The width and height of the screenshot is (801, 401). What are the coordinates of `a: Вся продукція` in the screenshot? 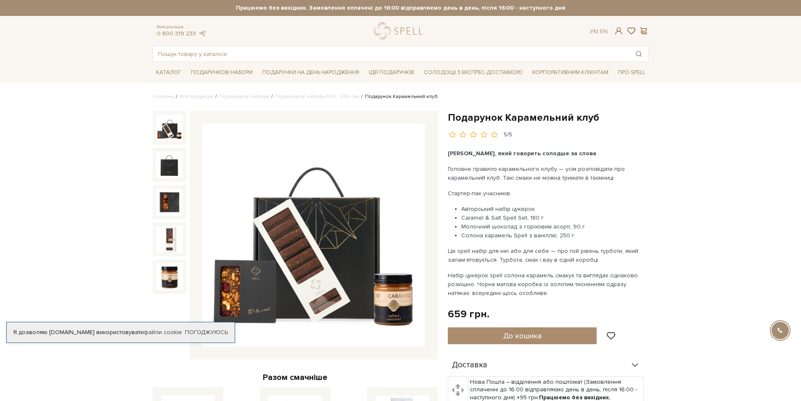 It's located at (196, 96).